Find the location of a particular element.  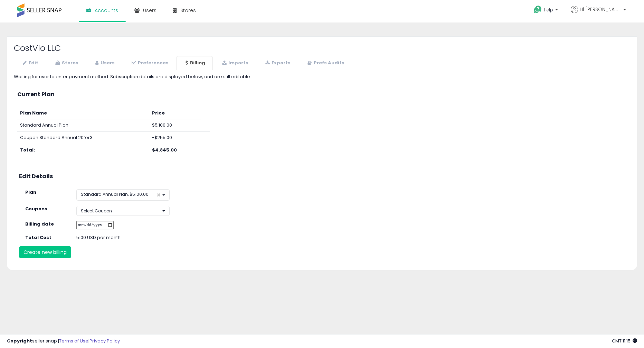

span: Help is located at coordinates (548, 10).